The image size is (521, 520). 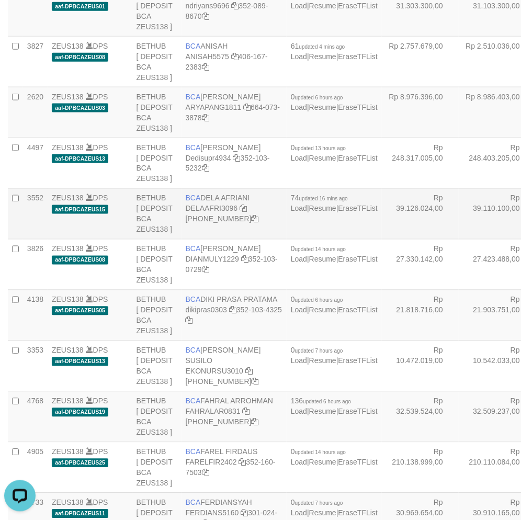 What do you see at coordinates (80, 57) in the screenshot?
I see `span: aaf-DPBCAZEUS08` at bounding box center [80, 57].